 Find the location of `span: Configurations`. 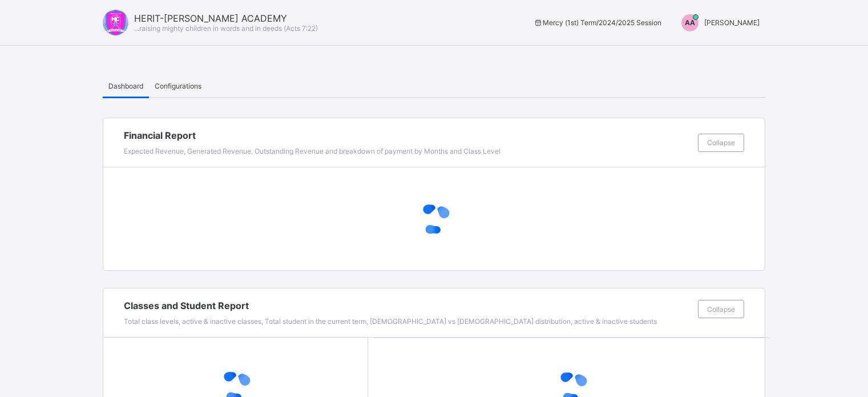

span: Configurations is located at coordinates (178, 86).